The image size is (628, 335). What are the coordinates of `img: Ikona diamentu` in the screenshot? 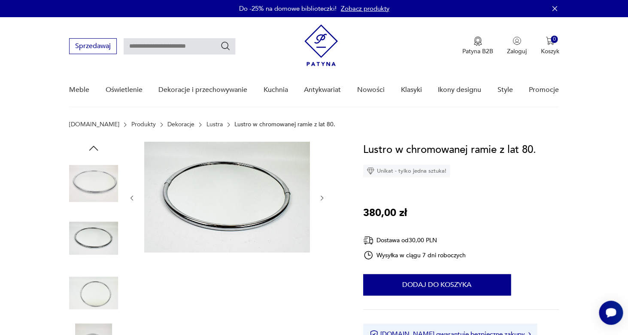 It's located at (371, 171).